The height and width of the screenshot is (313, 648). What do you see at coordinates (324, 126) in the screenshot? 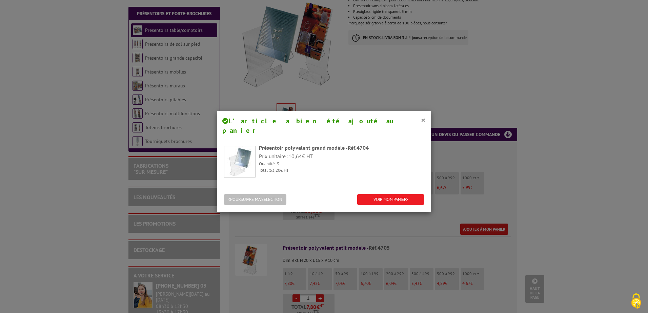
I see `h4: L’article a bien été ajouté au panier` at bounding box center [324, 126].